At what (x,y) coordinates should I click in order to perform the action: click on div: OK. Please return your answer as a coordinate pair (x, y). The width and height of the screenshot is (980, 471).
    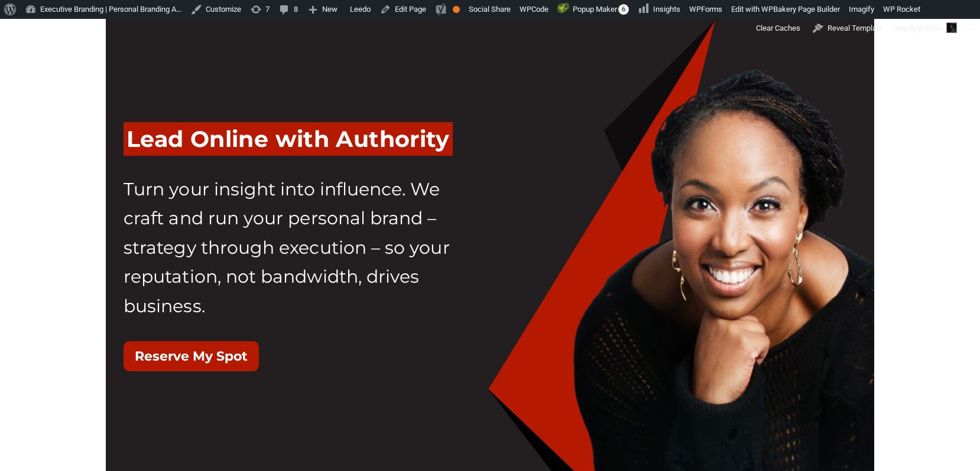
    Looking at the image, I should click on (456, 10).